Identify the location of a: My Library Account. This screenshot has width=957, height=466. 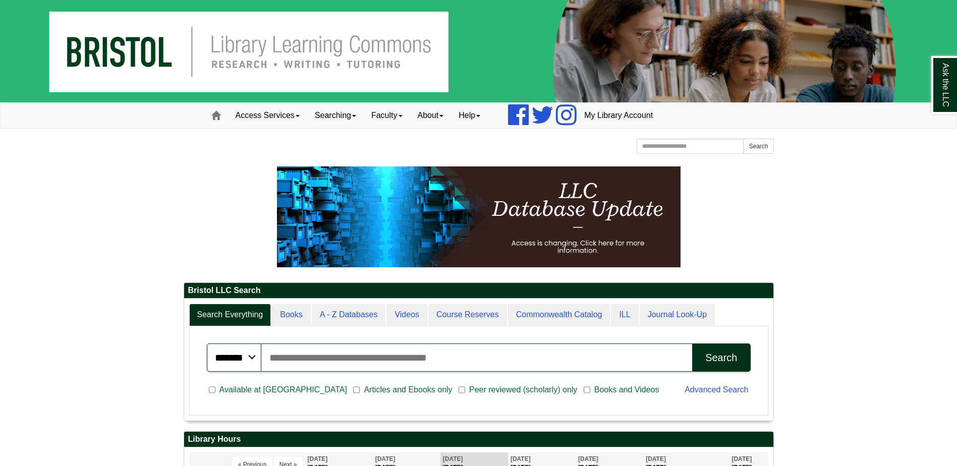
(618, 115).